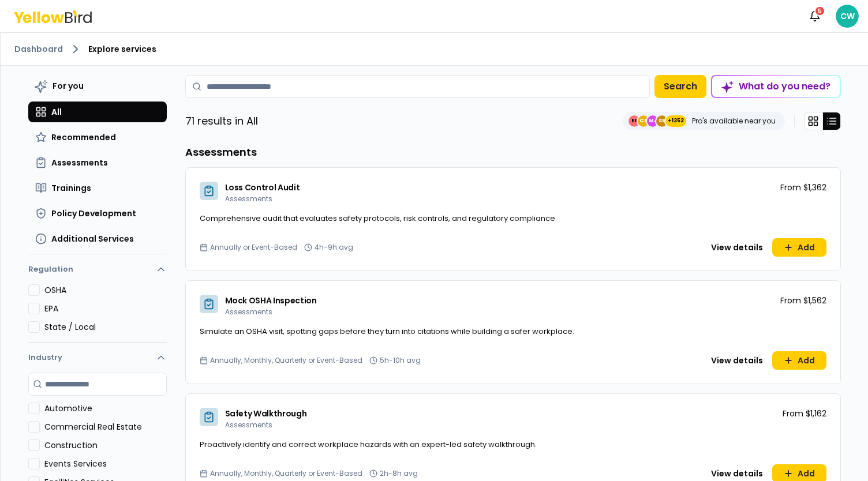  What do you see at coordinates (98, 137) in the screenshot?
I see `button: Recommended` at bounding box center [98, 137].